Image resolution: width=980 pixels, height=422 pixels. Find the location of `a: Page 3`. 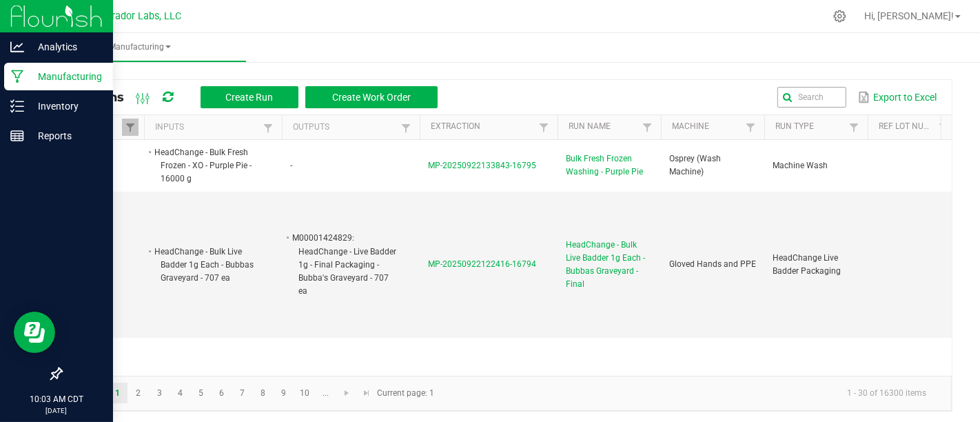

a: Page 3 is located at coordinates (159, 393).